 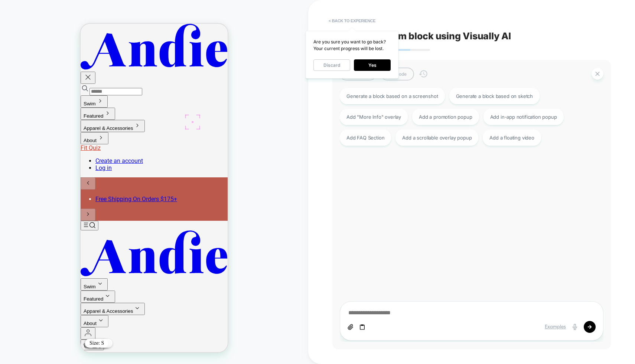 I want to click on button: Yes, so click(x=372, y=65).